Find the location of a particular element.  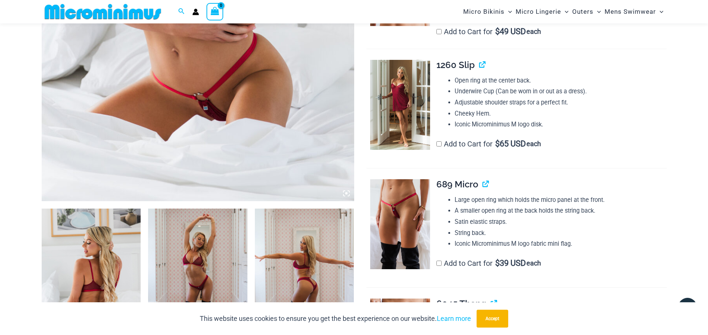

input: Add to Cart for$39 USD each is located at coordinates (439, 263).